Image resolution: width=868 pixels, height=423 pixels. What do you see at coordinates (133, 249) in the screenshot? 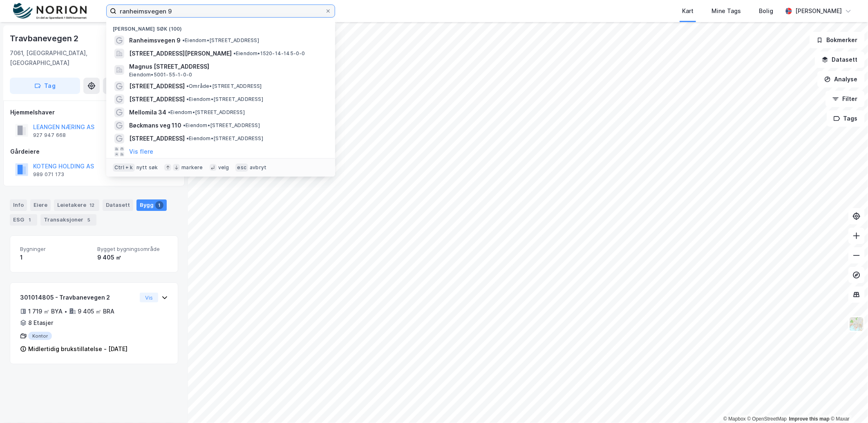
I see `span: Bygget bygningsområde` at bounding box center [133, 249].